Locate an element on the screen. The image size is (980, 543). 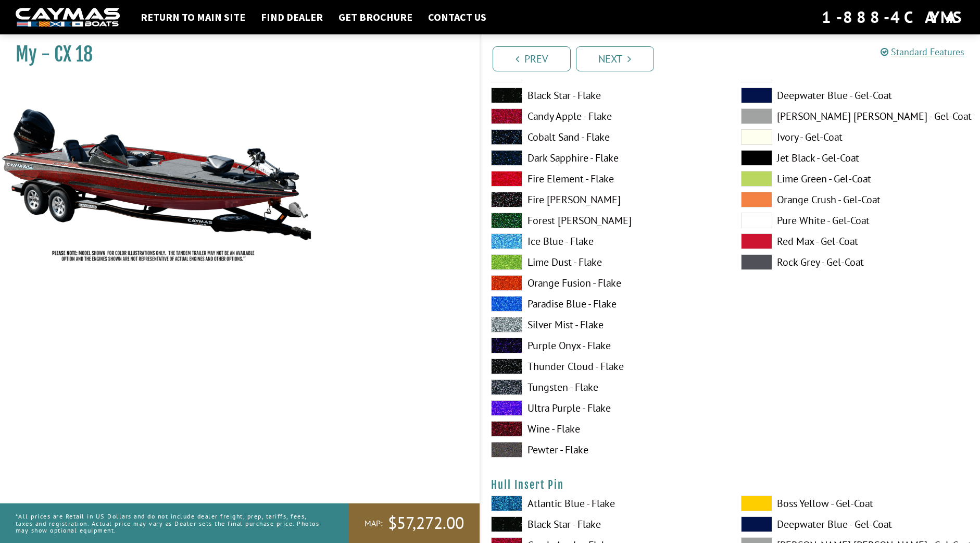
label: Dark Sapphire - Flake is located at coordinates (606, 158).